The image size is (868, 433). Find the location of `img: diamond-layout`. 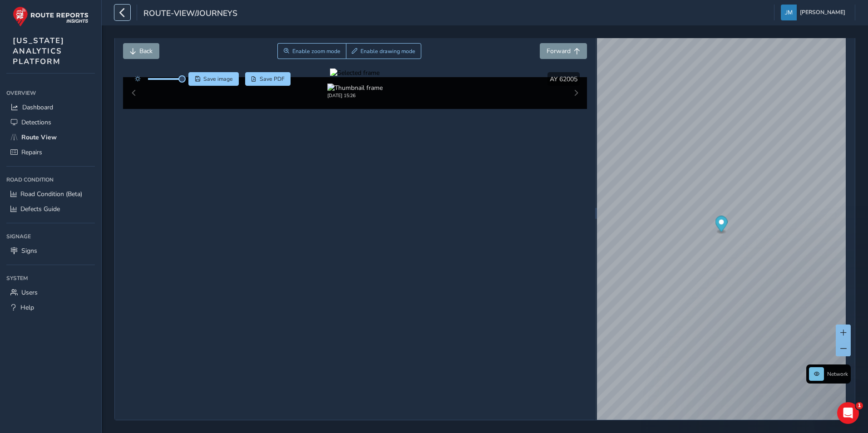

img: diamond-layout is located at coordinates (788, 12).